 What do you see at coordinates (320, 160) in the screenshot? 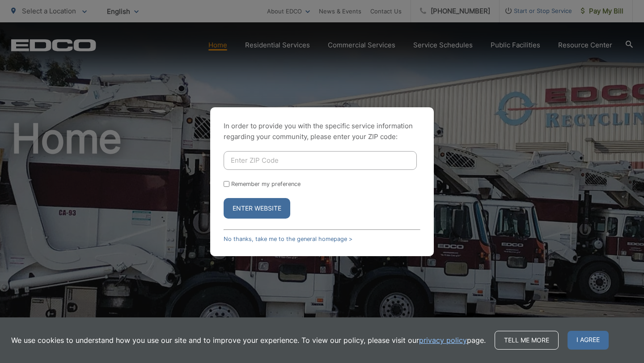
I see `input: Enter ZIP Code` at bounding box center [320, 160].